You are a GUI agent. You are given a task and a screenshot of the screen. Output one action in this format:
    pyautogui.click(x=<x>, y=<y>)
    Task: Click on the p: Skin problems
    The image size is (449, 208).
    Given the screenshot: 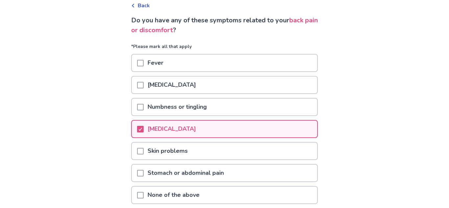 What is the action you would take?
    pyautogui.click(x=168, y=151)
    